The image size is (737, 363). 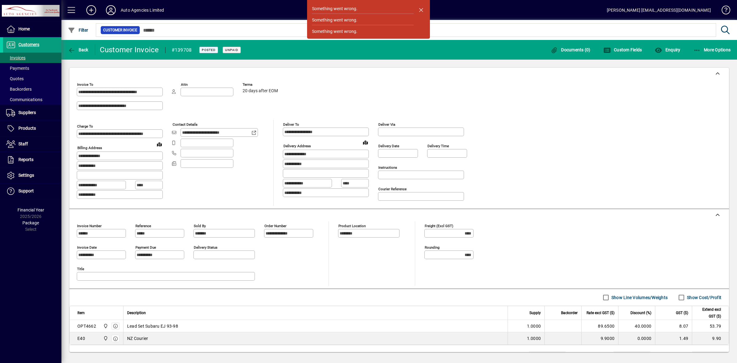 What do you see at coordinates (32, 68) in the screenshot?
I see `a: Payments` at bounding box center [32, 68].